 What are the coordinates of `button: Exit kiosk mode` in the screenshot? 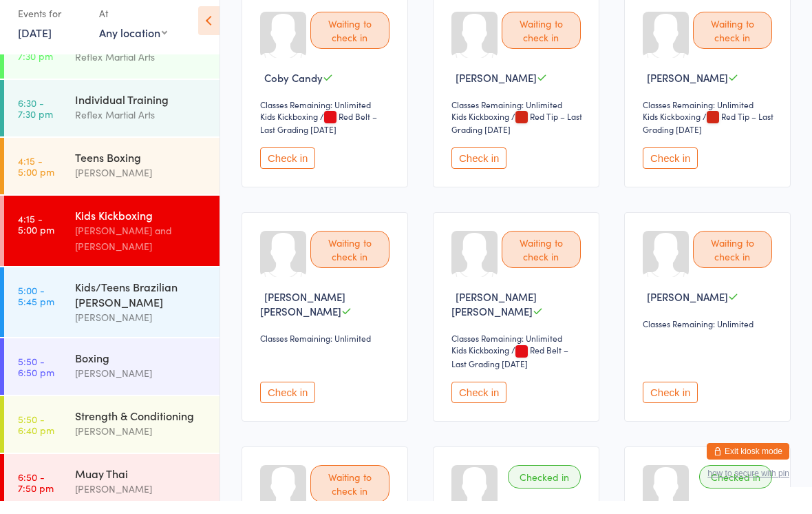 It's located at (748, 464).